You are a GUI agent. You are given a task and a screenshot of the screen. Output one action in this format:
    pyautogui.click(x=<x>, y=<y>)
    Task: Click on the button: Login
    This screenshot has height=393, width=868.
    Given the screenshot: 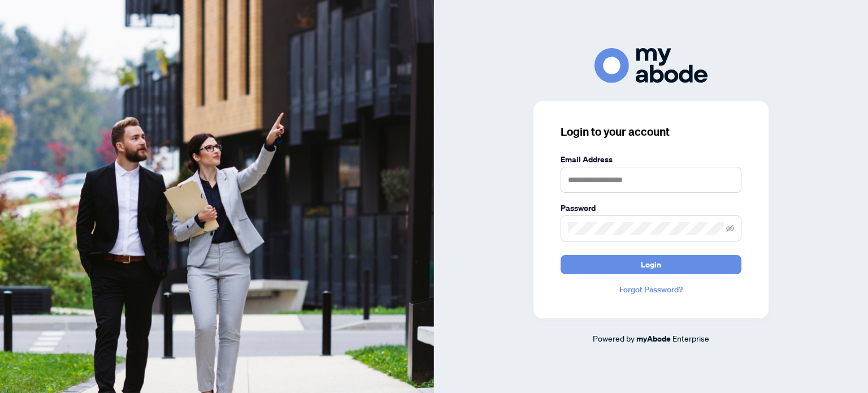 What is the action you would take?
    pyautogui.click(x=651, y=264)
    